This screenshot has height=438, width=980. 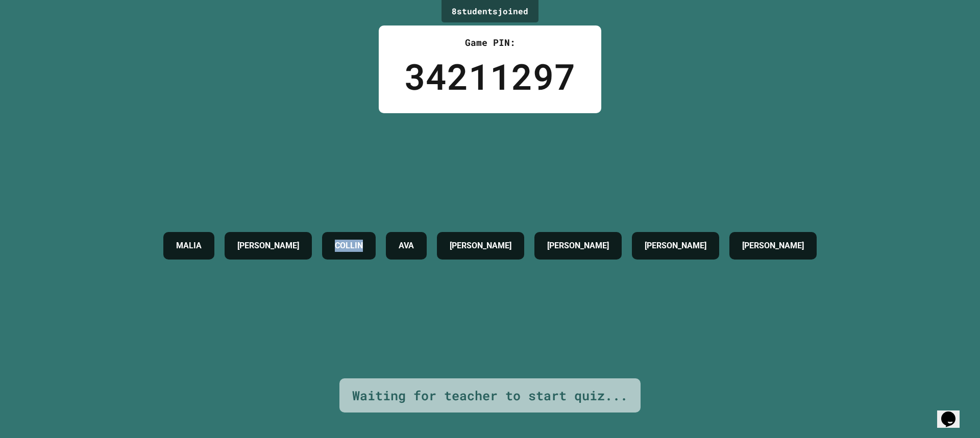 I want to click on div: Game PIN:, so click(x=490, y=43).